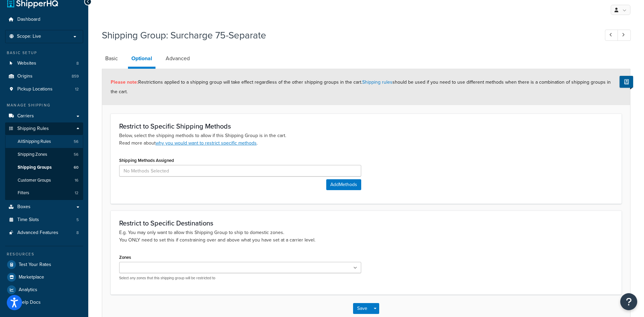 Image resolution: width=644 pixels, height=317 pixels. What do you see at coordinates (75, 76) in the screenshot?
I see `span: 859` at bounding box center [75, 76].